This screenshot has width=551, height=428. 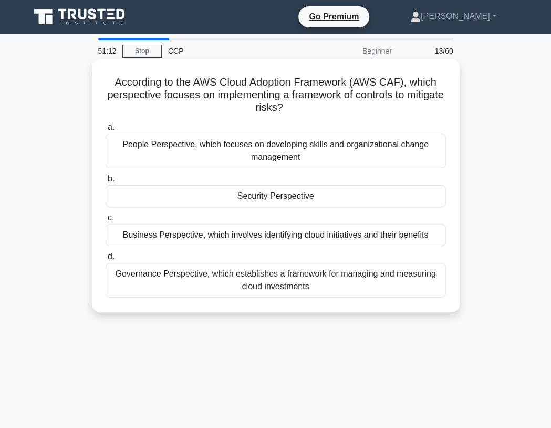 What do you see at coordinates (276, 280) in the screenshot?
I see `div: Governance Perspective, which establishes a framework for managing and measuring cloud investments` at bounding box center [276, 280].